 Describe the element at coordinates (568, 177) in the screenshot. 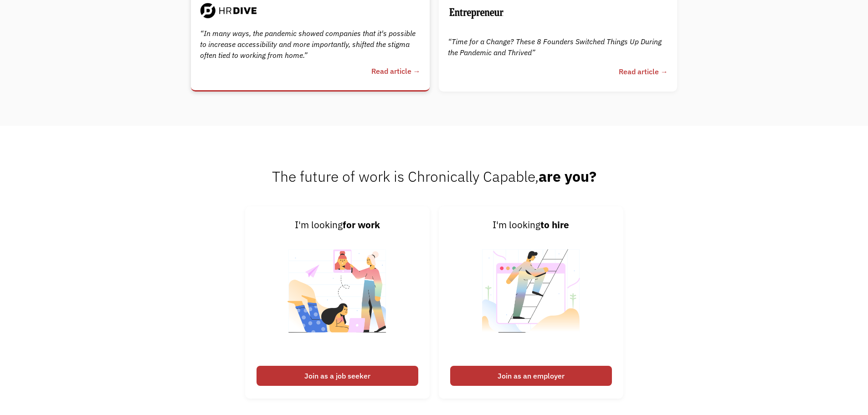

I see `strong: are you?` at that location.